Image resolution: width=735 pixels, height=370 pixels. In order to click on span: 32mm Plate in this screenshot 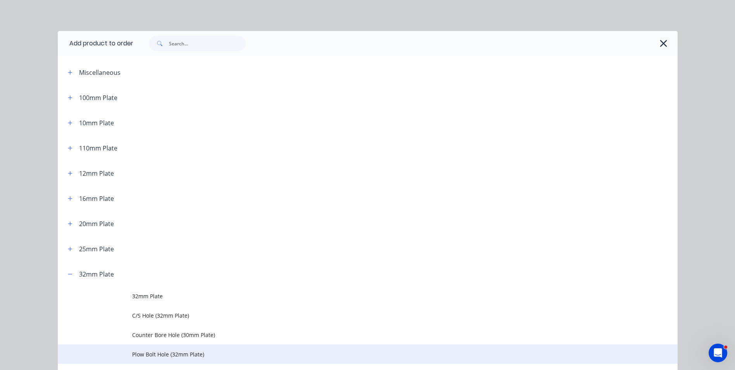, I will do `click(350, 296)`.